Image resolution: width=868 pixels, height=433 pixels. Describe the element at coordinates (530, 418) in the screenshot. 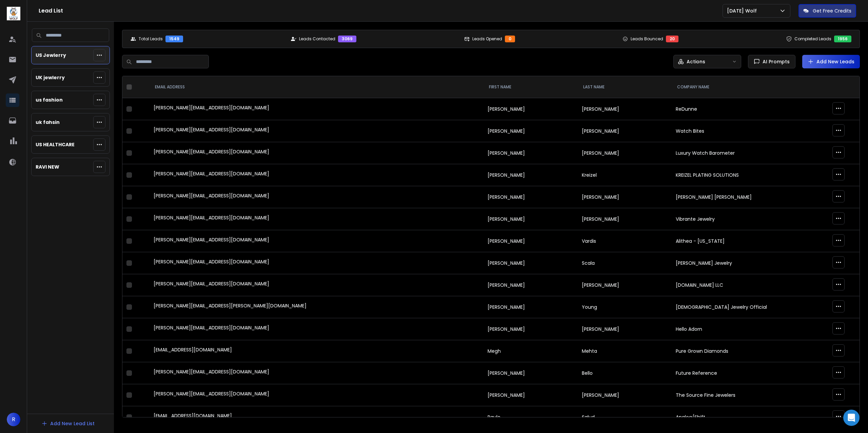

I see `td: Paulo` at that location.